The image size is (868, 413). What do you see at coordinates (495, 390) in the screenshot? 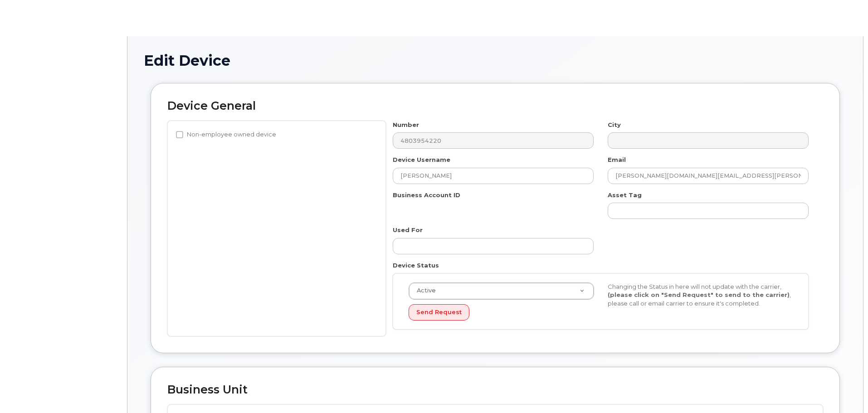
I see `h2: Business Unit` at bounding box center [495, 390].